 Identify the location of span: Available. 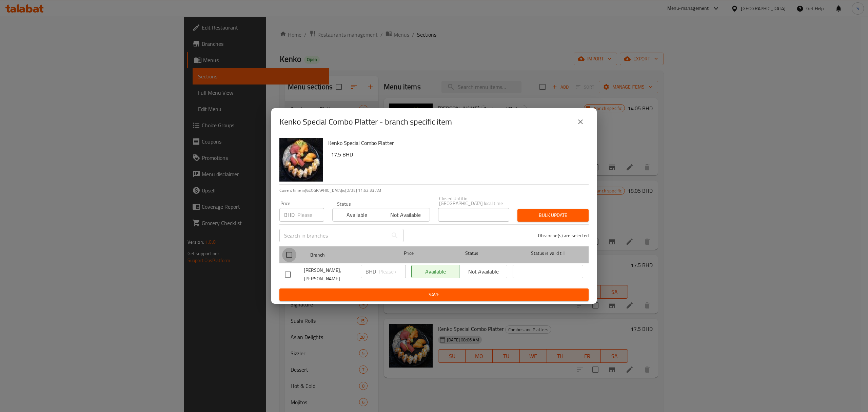
(357, 215).